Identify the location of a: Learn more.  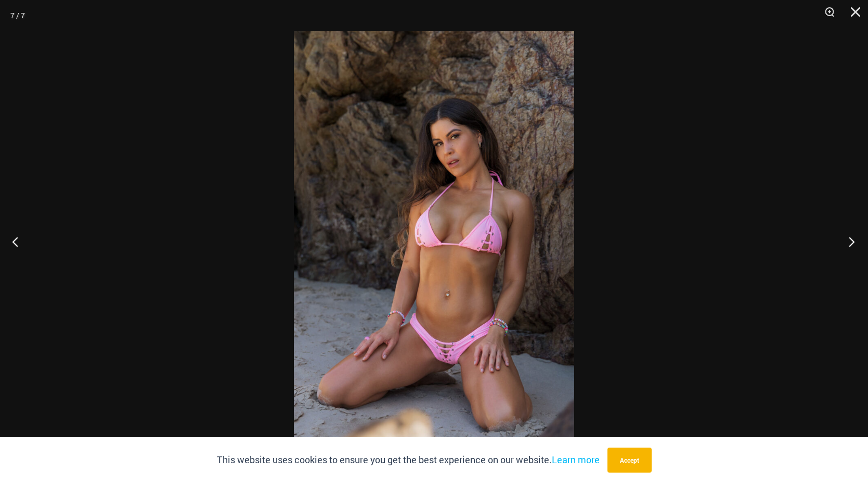
(576, 460).